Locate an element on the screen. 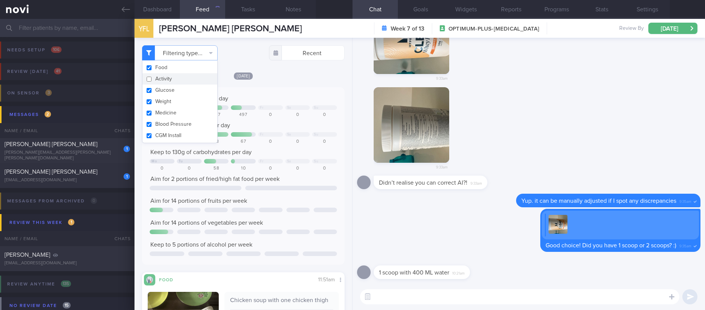  span: Good choice! Did you have 1 scoop or 2 scoops? :) is located at coordinates (611, 246).